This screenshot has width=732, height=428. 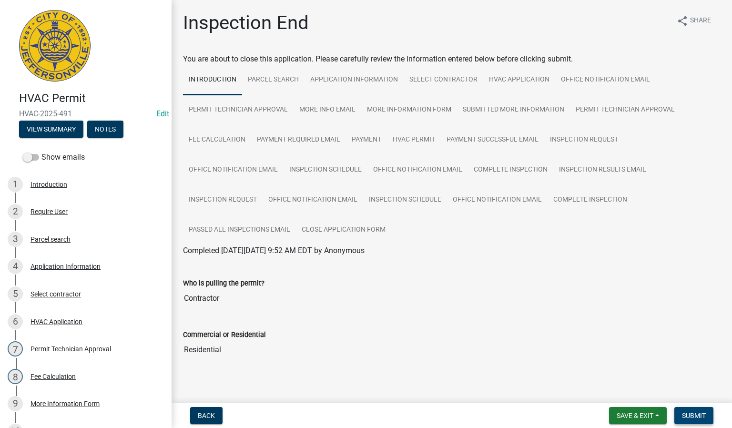 I want to click on div: Require User, so click(x=49, y=212).